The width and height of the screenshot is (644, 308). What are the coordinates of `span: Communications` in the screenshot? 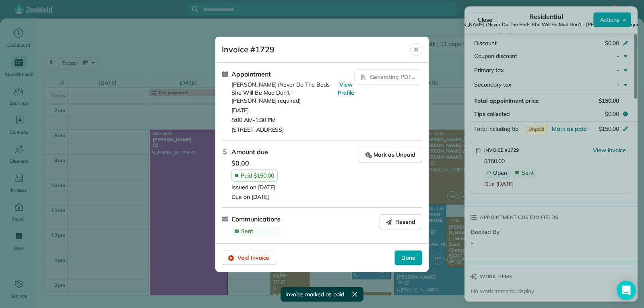 It's located at (256, 219).